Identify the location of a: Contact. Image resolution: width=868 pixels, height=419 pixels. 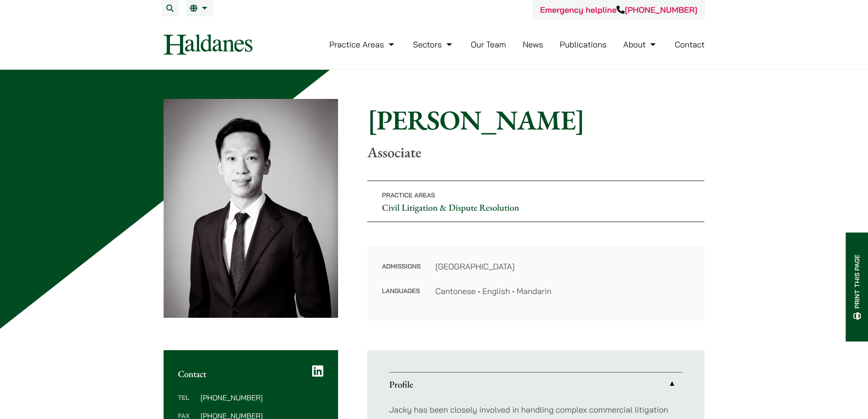
(690, 44).